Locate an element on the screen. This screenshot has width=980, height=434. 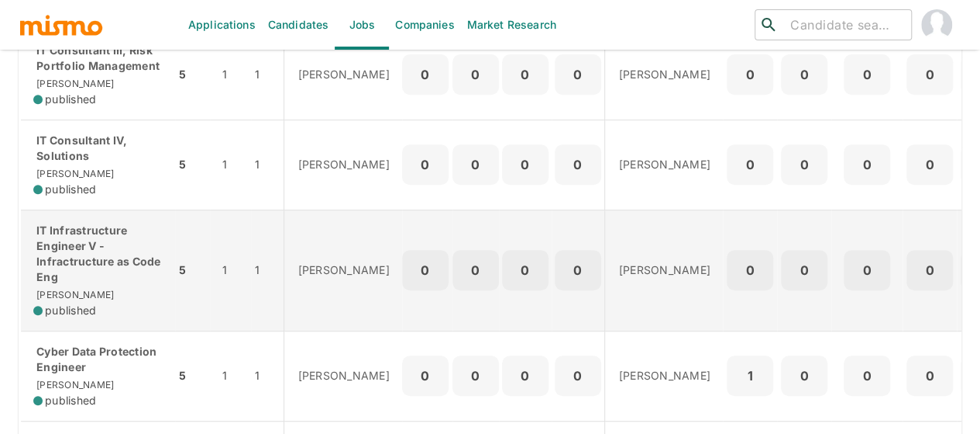
p: Cyber Data Protection Engineer is located at coordinates (97, 359).